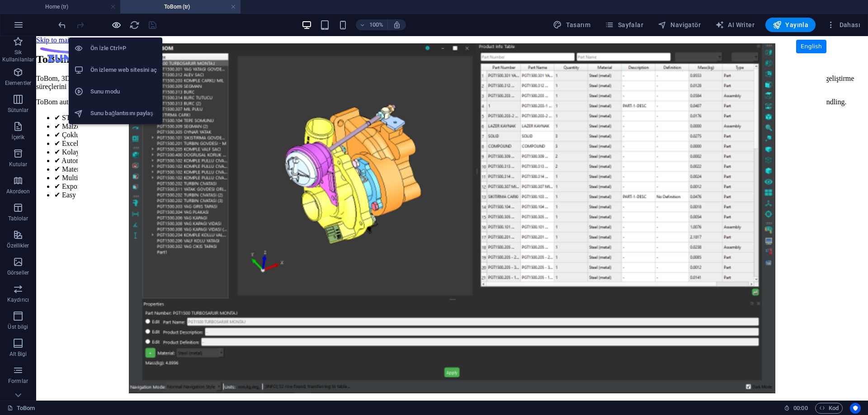  Describe the element at coordinates (734, 25) in the screenshot. I see `button: AI Writer` at that location.